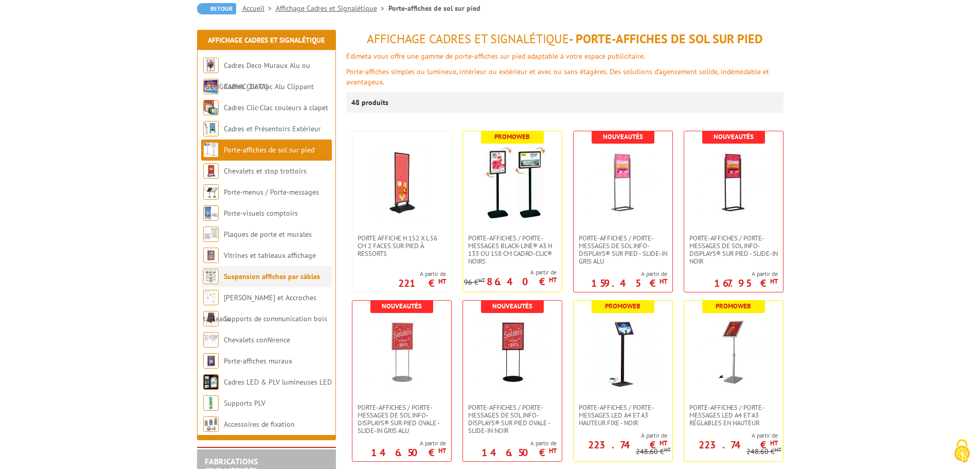  Describe the element at coordinates (734, 250) in the screenshot. I see `span: Porte-affiches / Porte-messages de sol Info-Displays® sur pied - Slide-in Noir` at that location.